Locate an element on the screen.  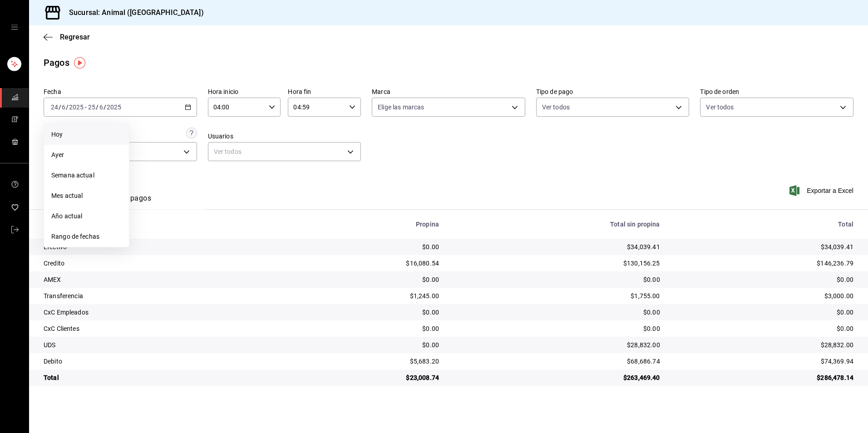
span: Mes actual is located at coordinates (86, 195).